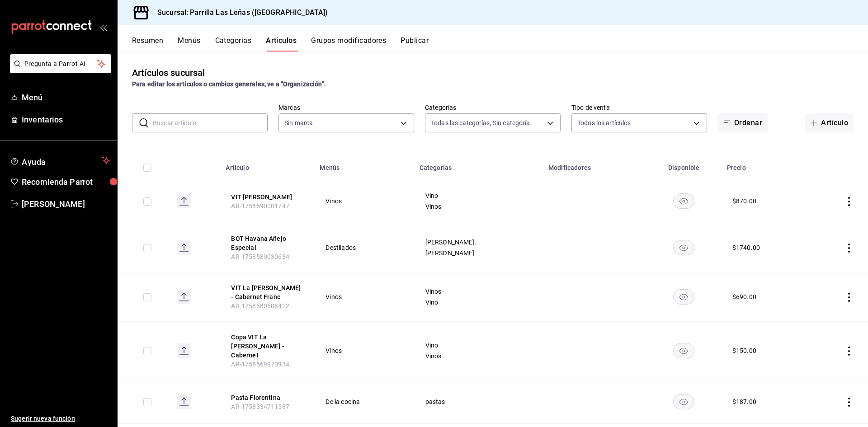 This screenshot has width=868, height=427. Describe the element at coordinates (210, 123) in the screenshot. I see `input: Buscar artículo` at that location.